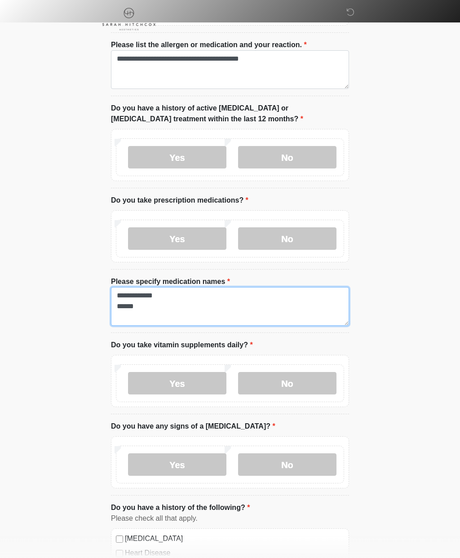 Image resolution: width=460 pixels, height=558 pixels. I want to click on label: Do you have a history of the following?, so click(180, 508).